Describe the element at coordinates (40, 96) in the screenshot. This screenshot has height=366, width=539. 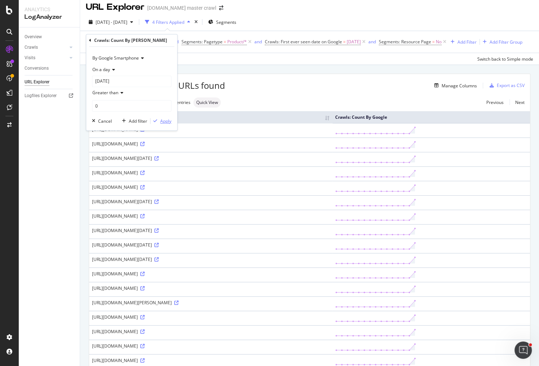
I see `div: Logfiles Explorer` at that location.